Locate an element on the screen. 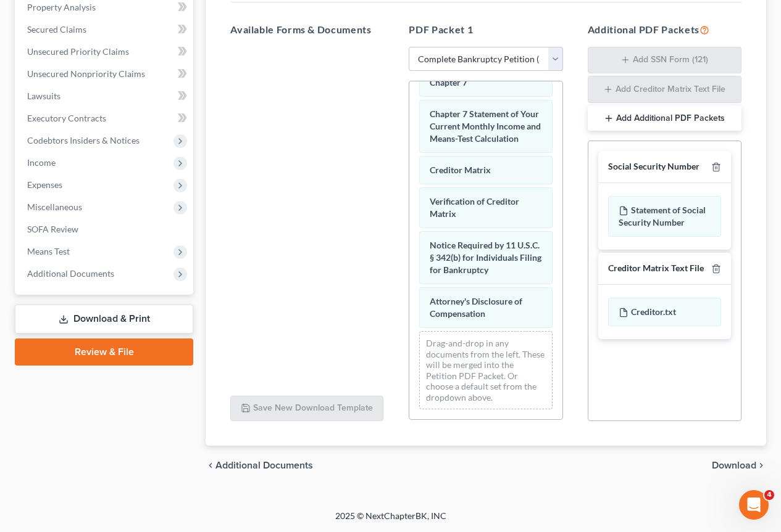 This screenshot has width=781, height=532. a: Download & Print is located at coordinates (104, 319).